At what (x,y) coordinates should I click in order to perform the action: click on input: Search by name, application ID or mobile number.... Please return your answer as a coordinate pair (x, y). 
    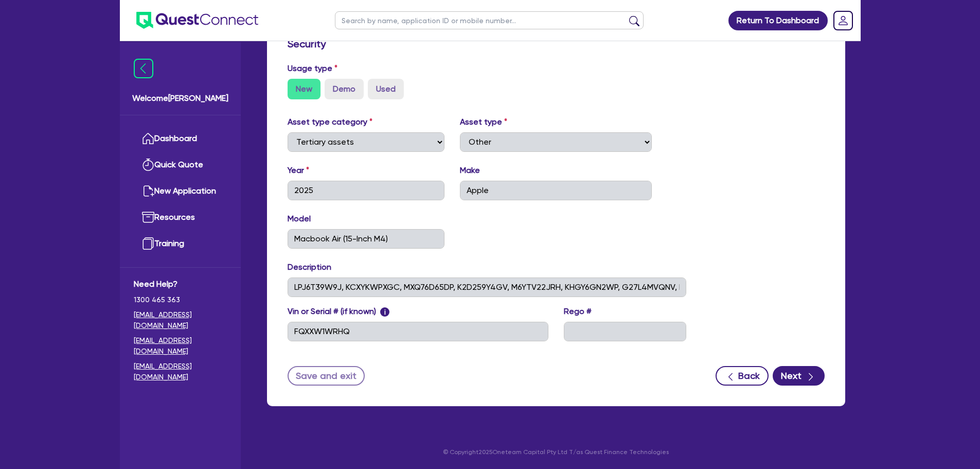
    Looking at the image, I should click on (489, 20).